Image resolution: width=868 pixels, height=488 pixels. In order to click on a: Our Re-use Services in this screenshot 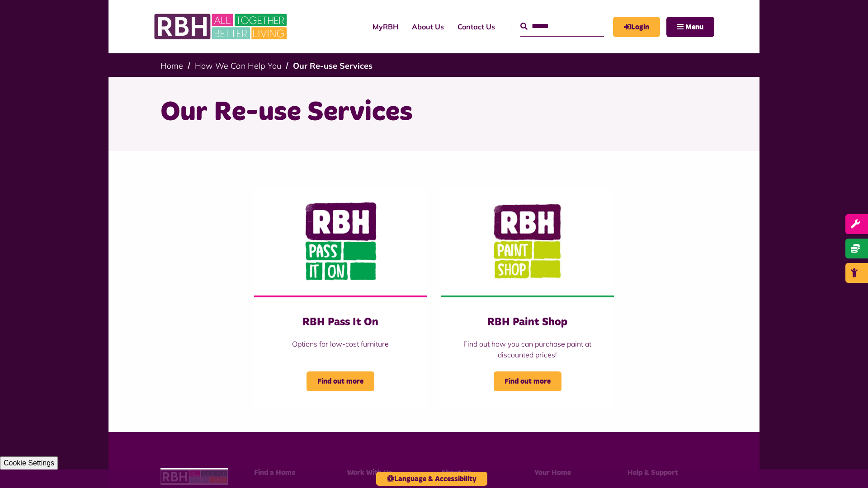, I will do `click(333, 65)`.